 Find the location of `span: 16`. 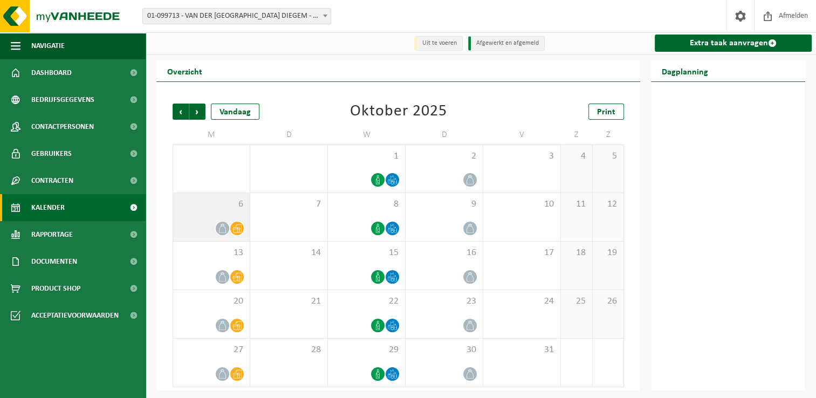

span: 16 is located at coordinates (444, 253).